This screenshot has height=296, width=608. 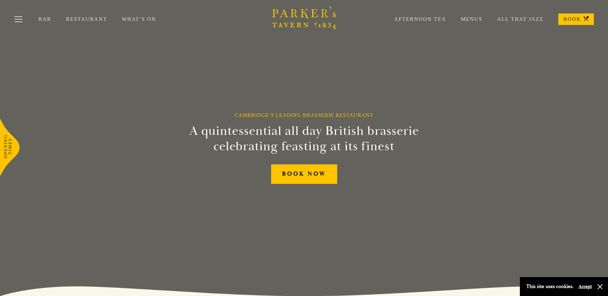 I want to click on p: This site uses cookies., so click(x=550, y=286).